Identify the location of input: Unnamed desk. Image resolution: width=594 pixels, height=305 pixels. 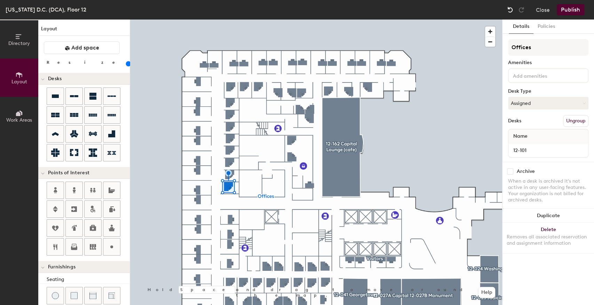
(548, 150).